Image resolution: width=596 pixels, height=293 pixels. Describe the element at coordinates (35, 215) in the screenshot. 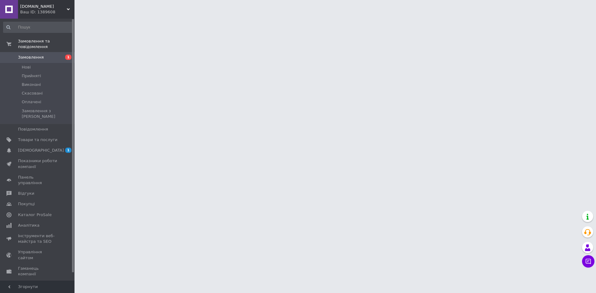

I see `span: Каталог ProSale` at that location.